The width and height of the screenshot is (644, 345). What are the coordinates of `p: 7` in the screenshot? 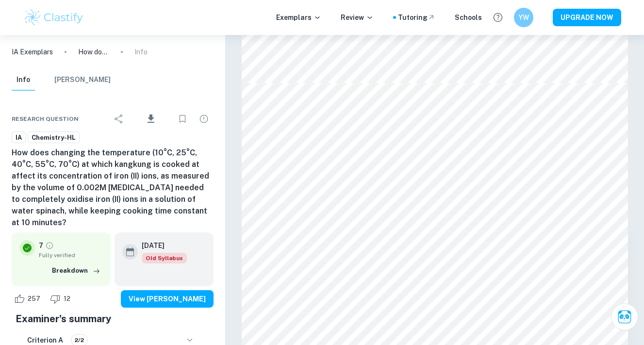 It's located at (41, 246).